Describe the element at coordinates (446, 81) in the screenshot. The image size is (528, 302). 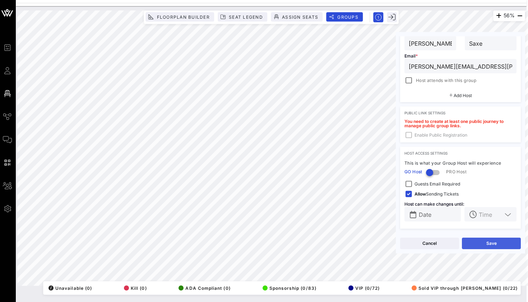
I see `span: Host attends with this group` at that location.